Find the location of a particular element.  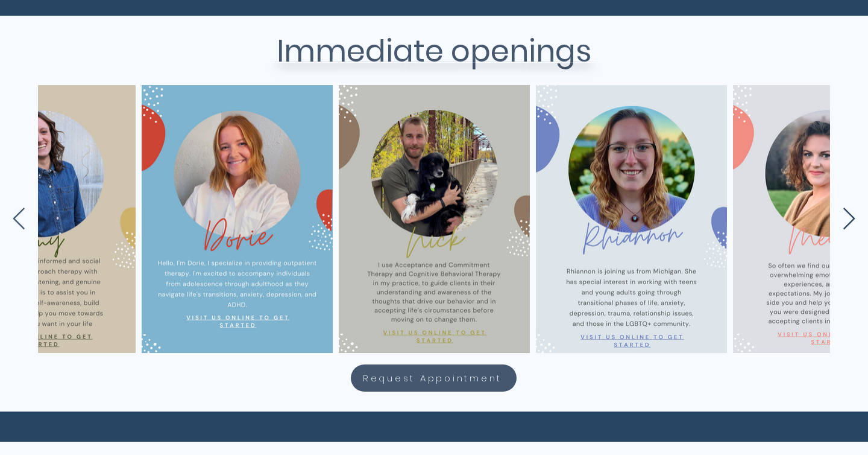

button: Next Item is located at coordinates (849, 219).